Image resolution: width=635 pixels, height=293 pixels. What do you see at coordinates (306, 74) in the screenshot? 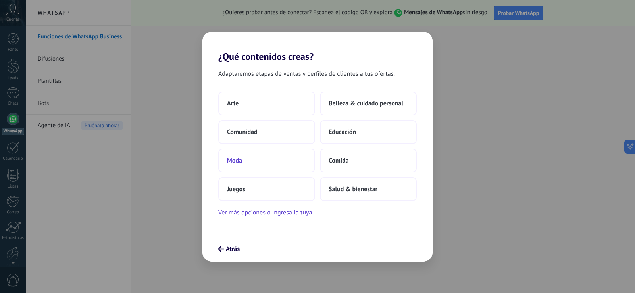
I see `span: Adaptaremos etapas de ventas y perfiles de clientes a tus ofertas.` at bounding box center [306, 74].